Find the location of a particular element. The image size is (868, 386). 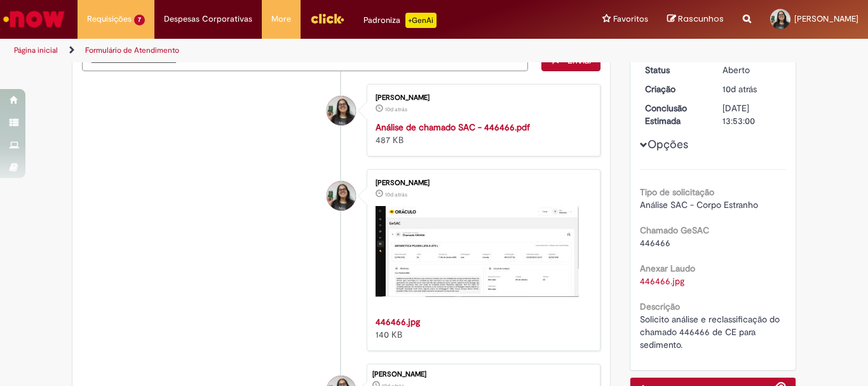

div: Padroniza is located at coordinates (400, 20).